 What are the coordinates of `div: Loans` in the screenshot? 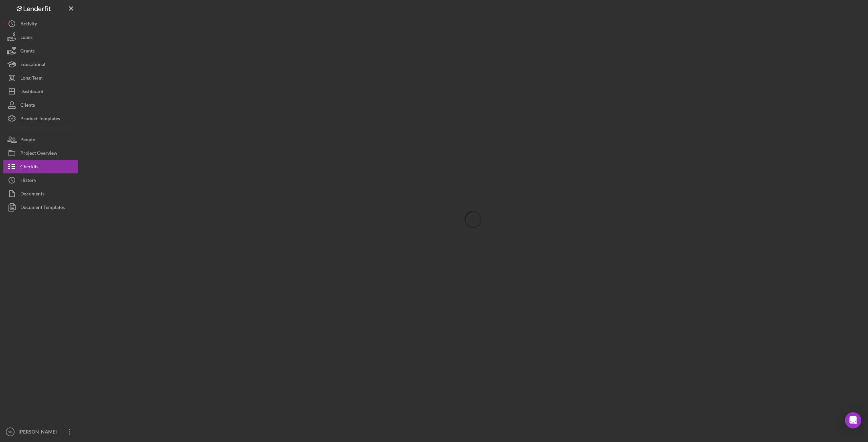 It's located at (26, 38).